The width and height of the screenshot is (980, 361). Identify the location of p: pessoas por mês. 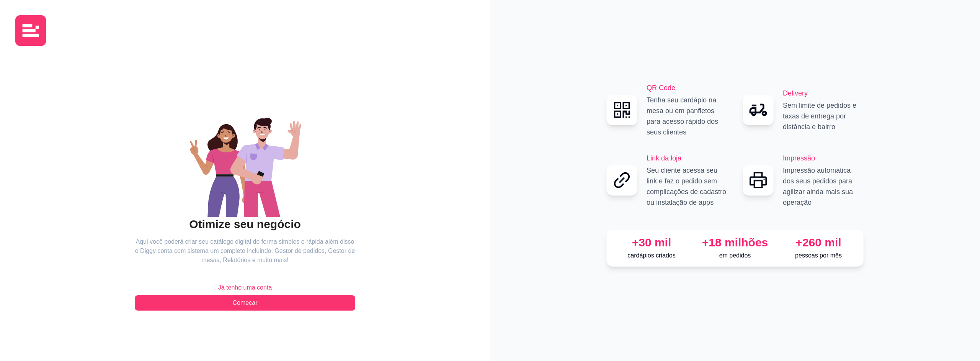
(819, 255).